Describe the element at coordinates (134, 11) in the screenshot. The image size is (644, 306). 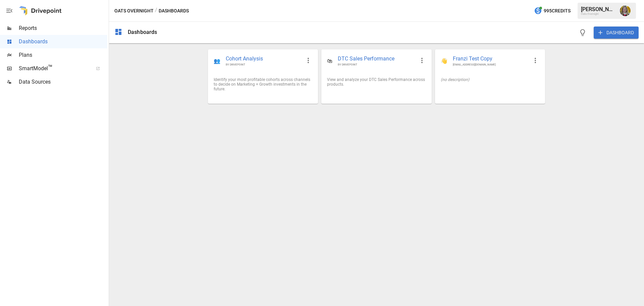
I see `button: Oats Overnight` at that location.